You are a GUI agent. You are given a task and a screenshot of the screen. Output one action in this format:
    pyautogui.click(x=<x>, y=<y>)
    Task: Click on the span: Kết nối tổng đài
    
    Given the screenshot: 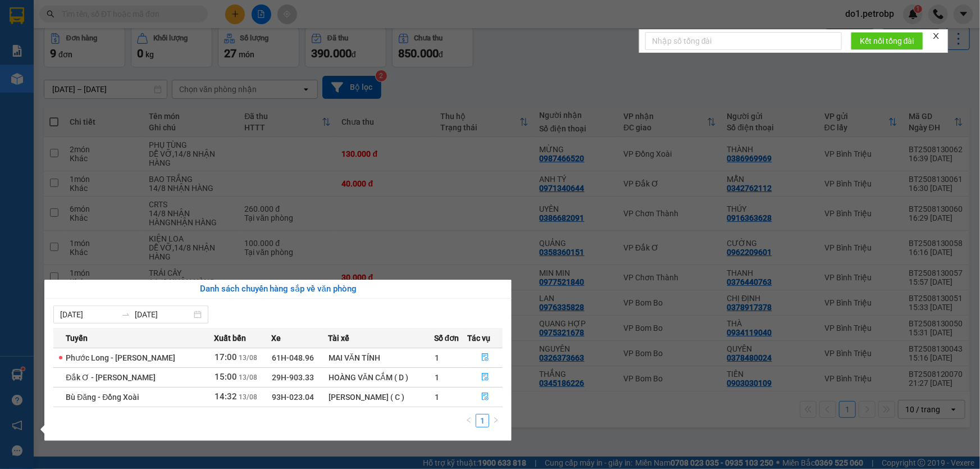 What is the action you would take?
    pyautogui.click(x=887, y=41)
    